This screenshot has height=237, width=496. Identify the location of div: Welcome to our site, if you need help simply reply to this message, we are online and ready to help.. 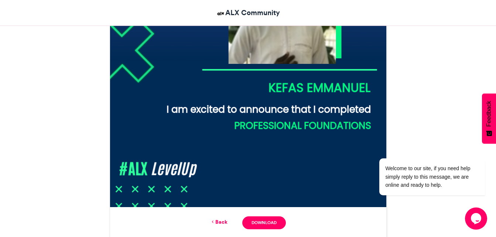
(67, 85).